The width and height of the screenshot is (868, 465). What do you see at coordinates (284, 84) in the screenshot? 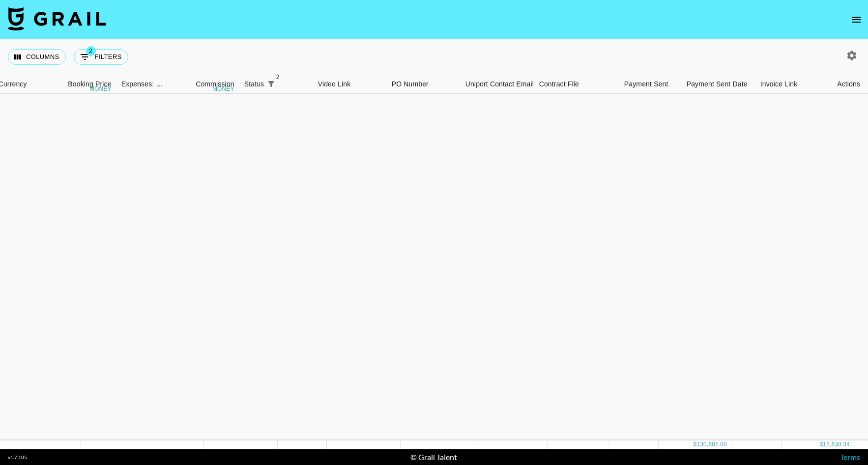
I see `button: Sort` at bounding box center [284, 84].